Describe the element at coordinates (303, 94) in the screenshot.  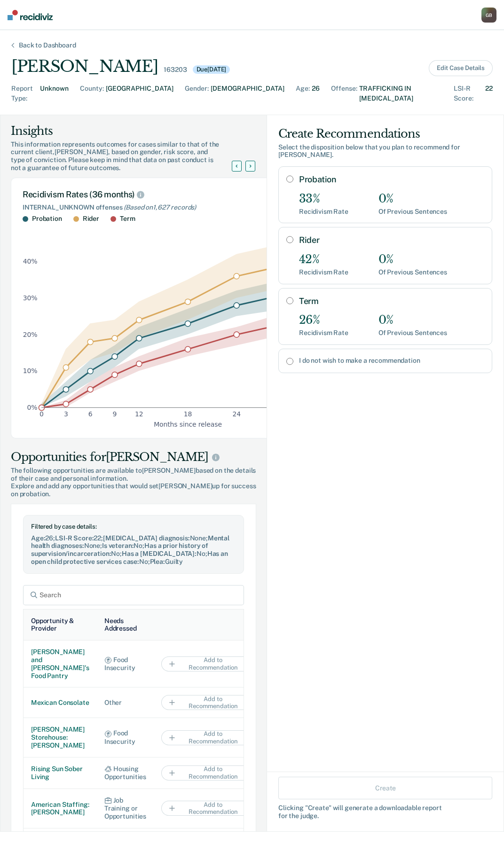
I see `div: Age :` at that location.